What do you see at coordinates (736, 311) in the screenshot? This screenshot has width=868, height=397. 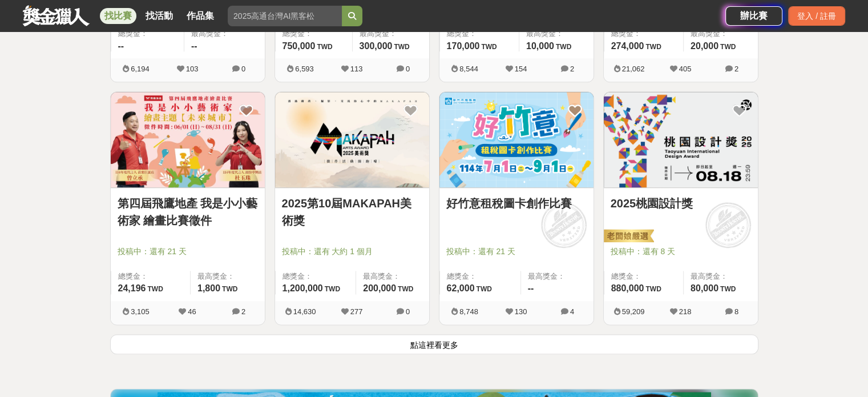 I see `span: 8` at bounding box center [736, 311].